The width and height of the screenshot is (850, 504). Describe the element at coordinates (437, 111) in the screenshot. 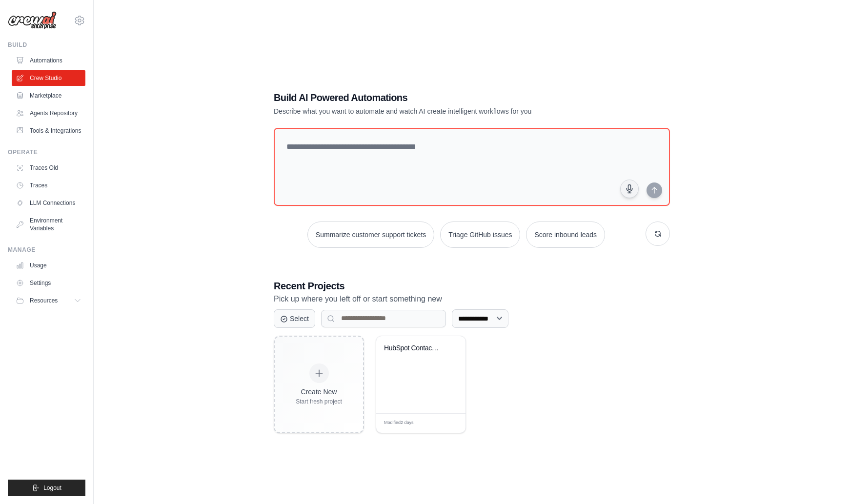

I see `p: Describe what you want to automate and watch AI create intelligent workflows for you` at that location.